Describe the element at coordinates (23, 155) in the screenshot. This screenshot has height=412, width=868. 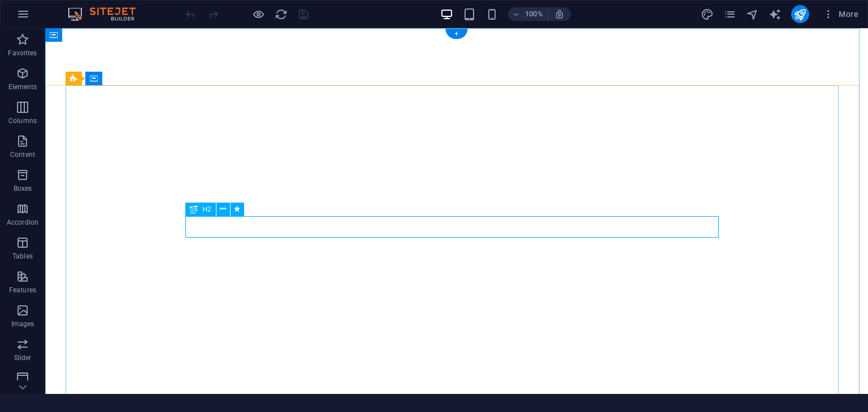
I see `p: Content` at that location.